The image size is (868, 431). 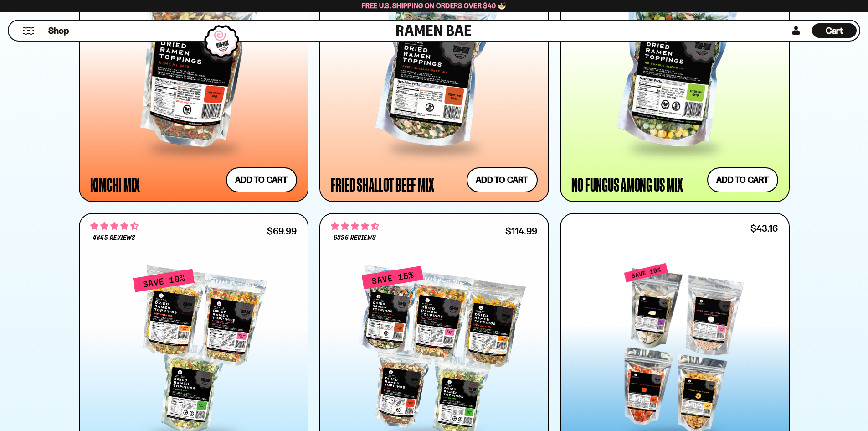 I want to click on div: Cart, so click(x=834, y=31).